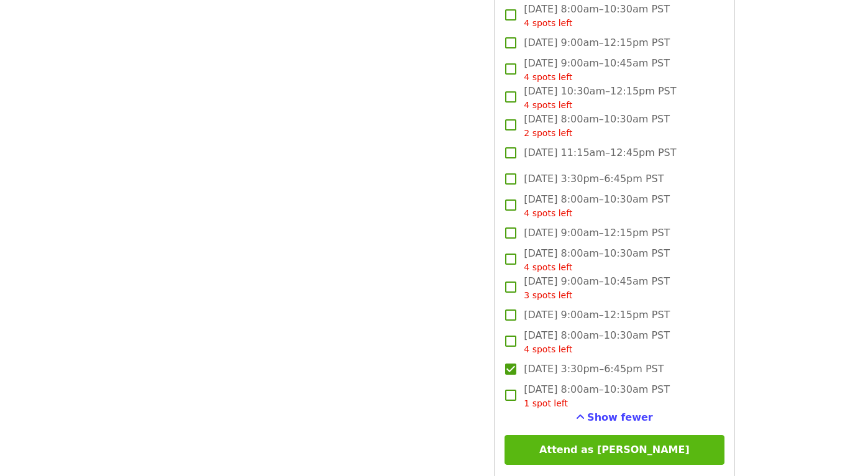 Image resolution: width=868 pixels, height=476 pixels. I want to click on span: 2 spots left, so click(548, 133).